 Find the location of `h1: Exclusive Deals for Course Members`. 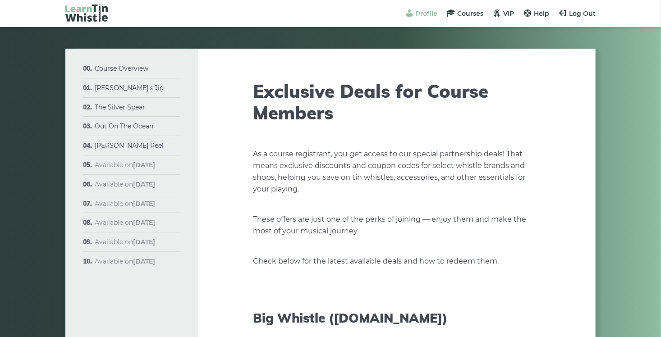

h1: Exclusive Deals for Course Members is located at coordinates (397, 102).